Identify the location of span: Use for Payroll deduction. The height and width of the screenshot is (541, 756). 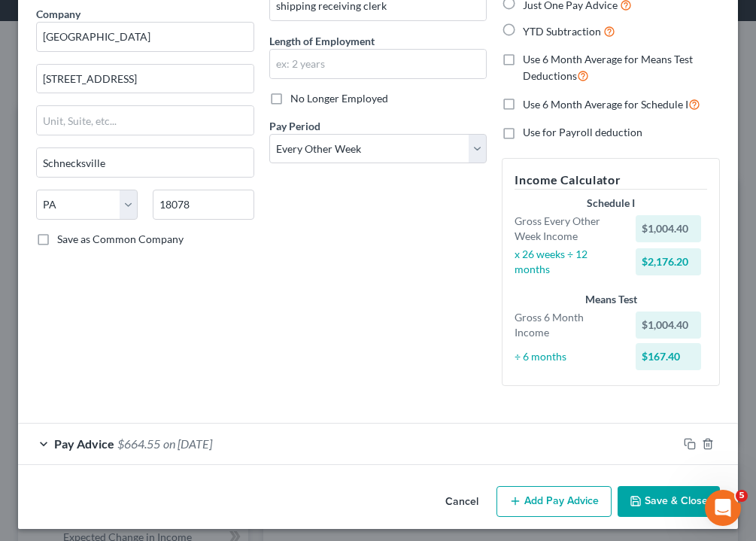
(582, 132).